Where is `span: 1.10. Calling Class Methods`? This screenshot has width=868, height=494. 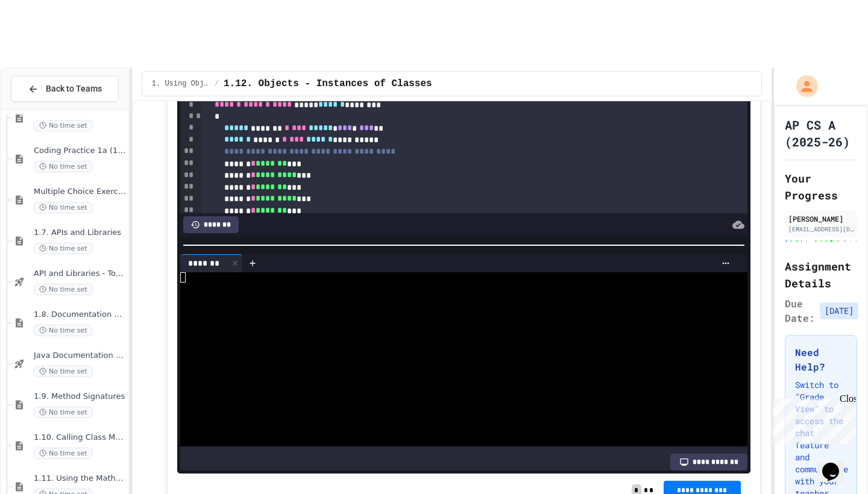 span: 1.10. Calling Class Methods is located at coordinates (80, 438).